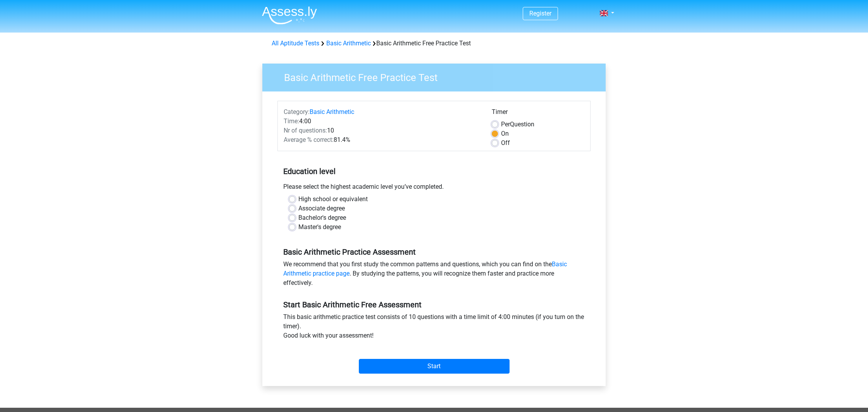  Describe the element at coordinates (382, 131) in the screenshot. I see `div: 10` at that location.